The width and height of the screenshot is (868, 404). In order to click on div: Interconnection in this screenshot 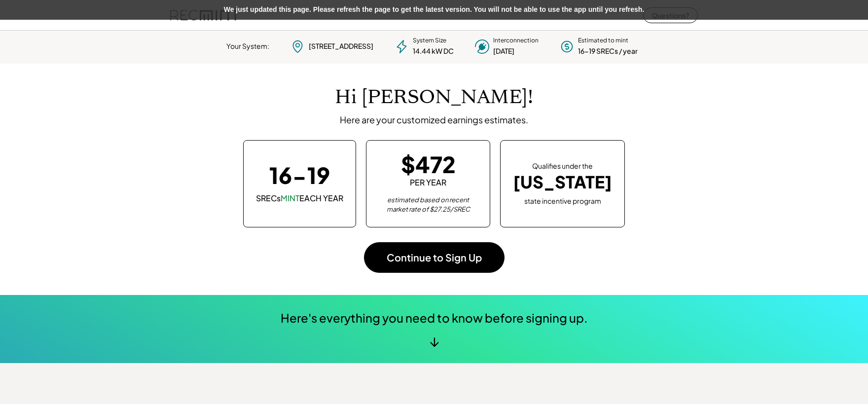, I will do `click(516, 40)`.